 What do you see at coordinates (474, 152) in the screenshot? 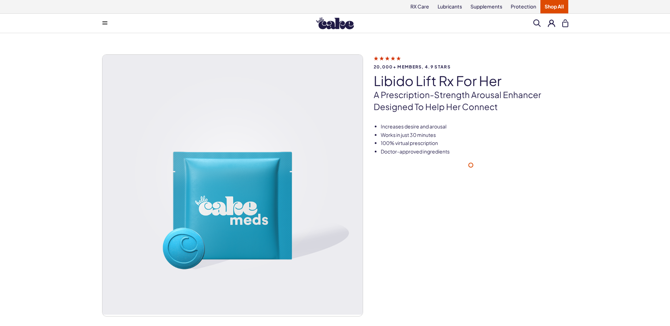
I see `li: Doctor-approved ingredients` at bounding box center [474, 152].